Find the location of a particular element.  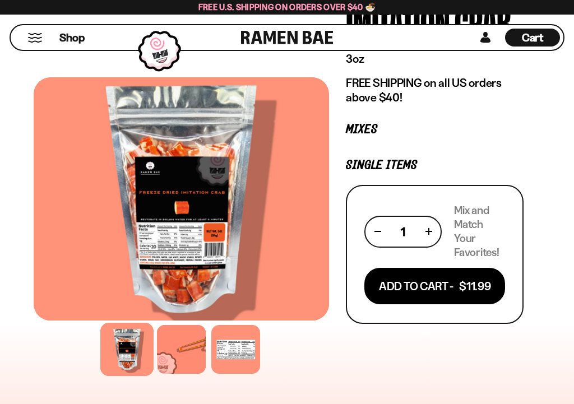

span: 1 is located at coordinates (403, 231).